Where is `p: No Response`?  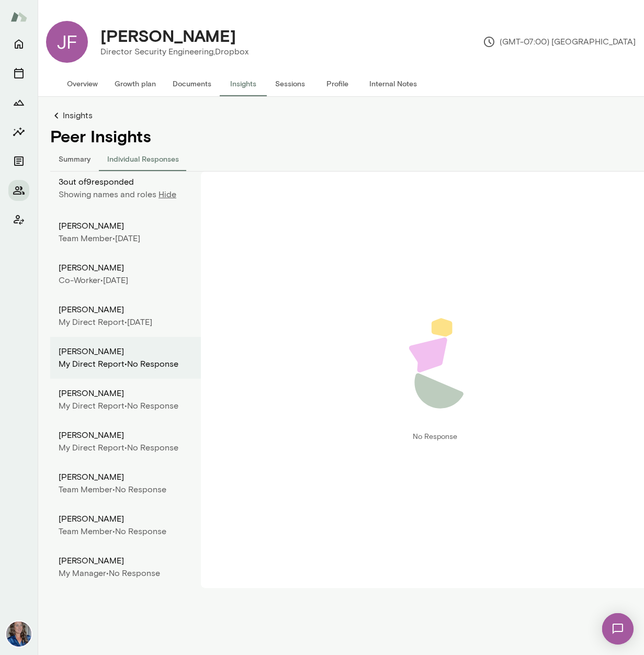 p: No Response is located at coordinates (435, 436).